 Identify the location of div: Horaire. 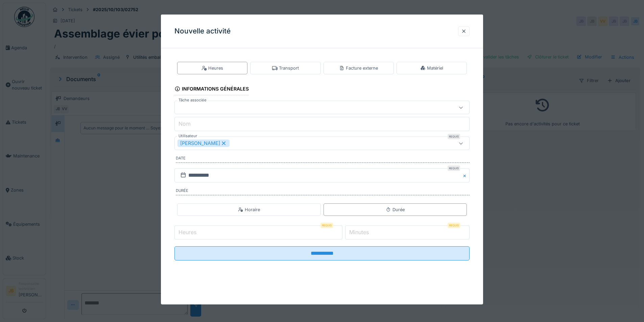
(249, 210).